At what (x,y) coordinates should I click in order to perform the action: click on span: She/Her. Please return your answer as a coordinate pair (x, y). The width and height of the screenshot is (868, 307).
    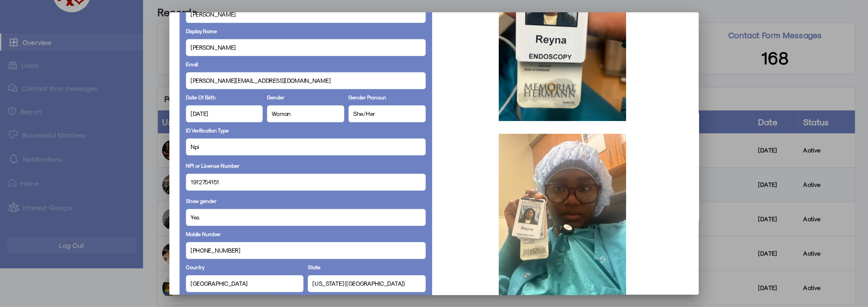
    Looking at the image, I should click on (364, 113).